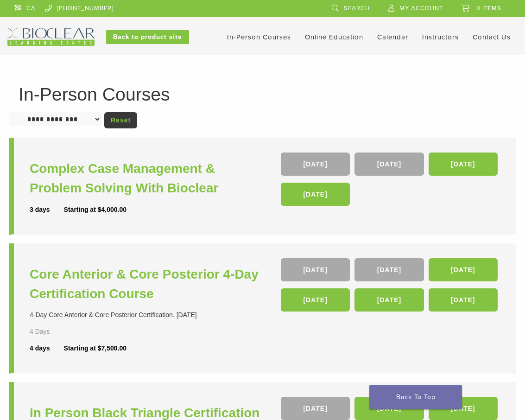  Describe the element at coordinates (440, 37) in the screenshot. I see `a: Instructors` at that location.